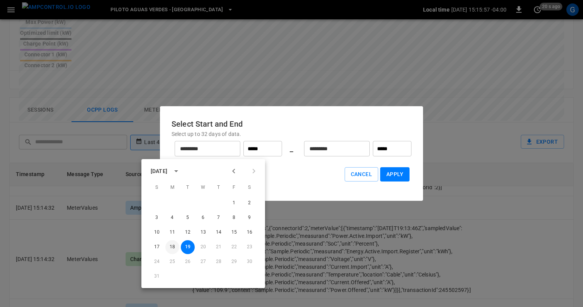 The height and width of the screenshot is (307, 583). What do you see at coordinates (188, 218) in the screenshot?
I see `button: 5` at bounding box center [188, 218].